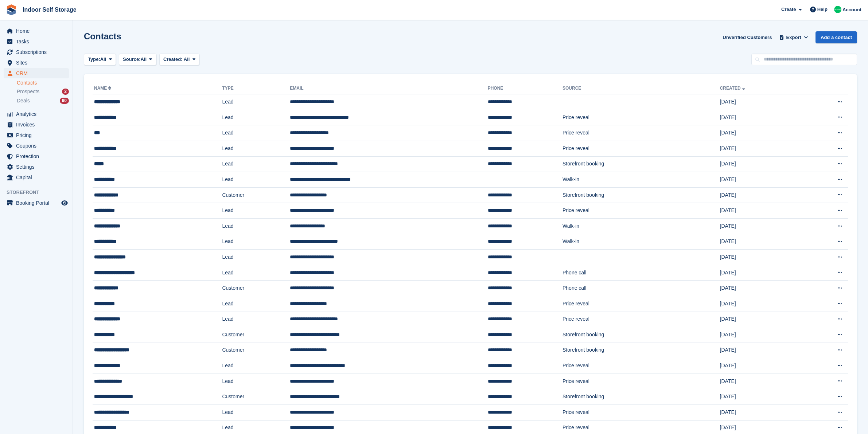  Describe the element at coordinates (38, 52) in the screenshot. I see `span: Subscriptions` at that location.